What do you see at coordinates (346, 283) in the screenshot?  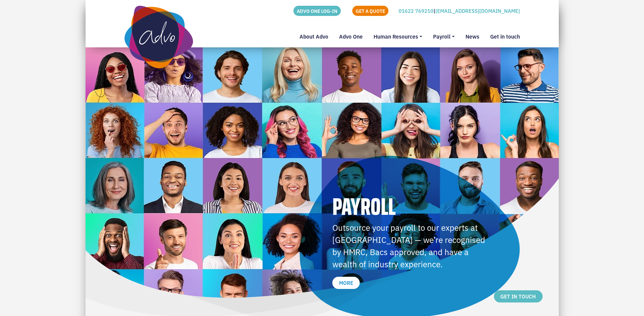 I see `a: MORE` at bounding box center [346, 283].